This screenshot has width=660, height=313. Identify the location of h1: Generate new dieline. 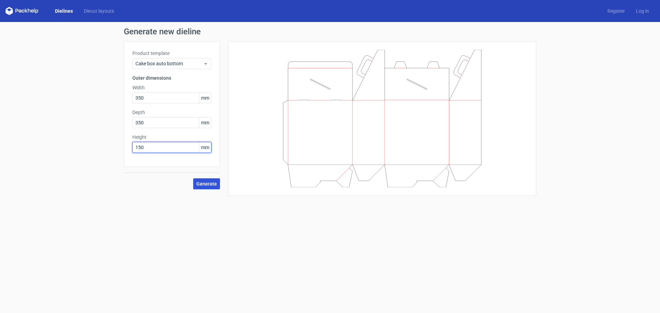
(330, 32).